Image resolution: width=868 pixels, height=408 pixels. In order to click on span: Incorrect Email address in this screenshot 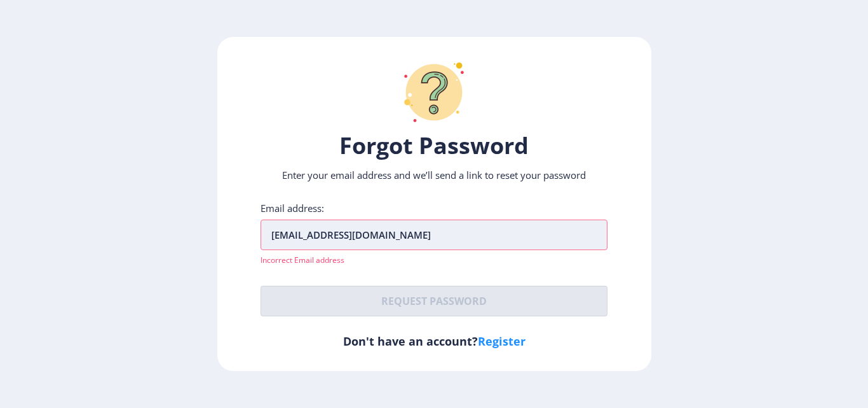, I will do `click(303, 259)`.